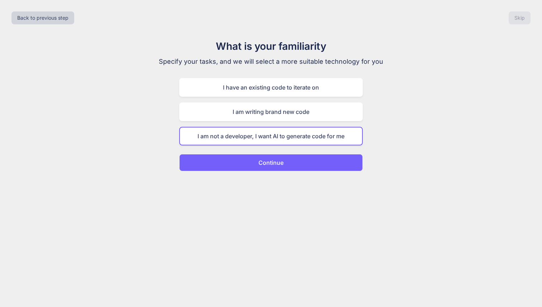 The height and width of the screenshot is (307, 542). I want to click on div: I have an existing code to iterate on, so click(271, 87).